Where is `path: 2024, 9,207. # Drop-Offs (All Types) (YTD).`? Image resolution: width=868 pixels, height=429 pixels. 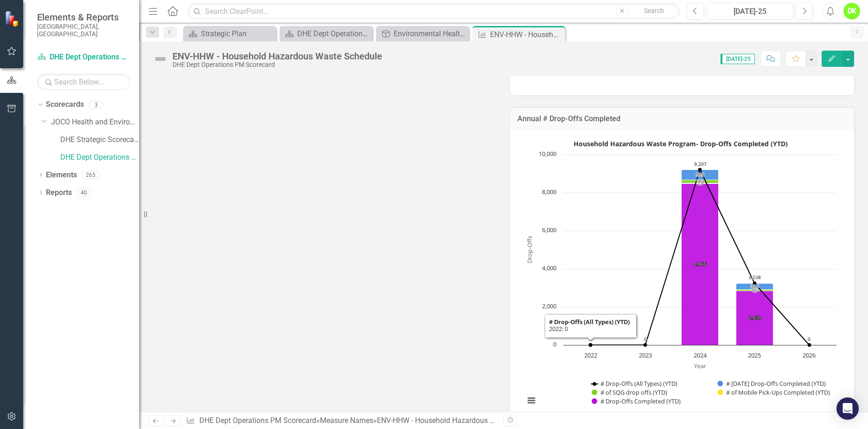
path: 2024, 9,207. # Drop-Offs (All Types) (YTD). is located at coordinates (701, 169).